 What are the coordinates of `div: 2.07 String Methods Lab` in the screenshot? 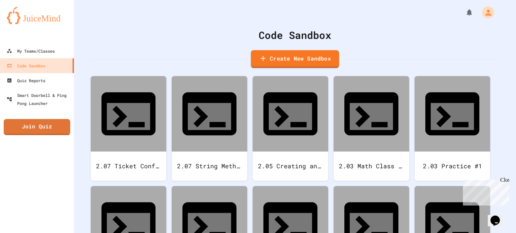 It's located at (209, 166).